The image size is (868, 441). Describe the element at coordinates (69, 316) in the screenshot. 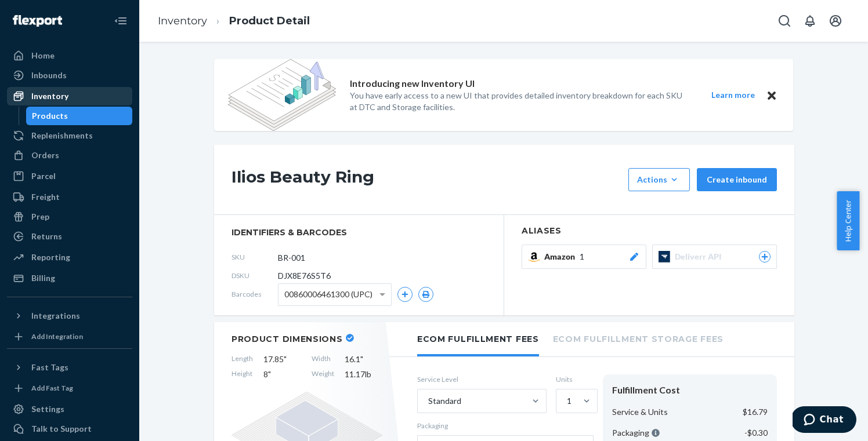

I see `button: Integrations` at that location.